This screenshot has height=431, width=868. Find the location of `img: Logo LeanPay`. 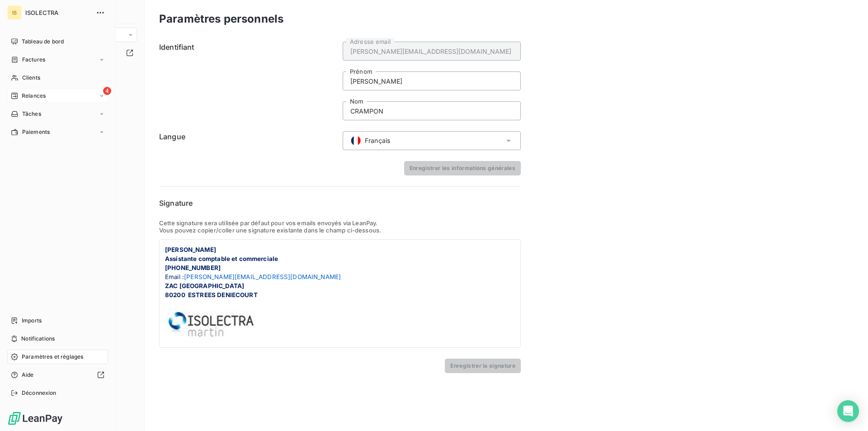

img: Logo LeanPay is located at coordinates (35, 418).